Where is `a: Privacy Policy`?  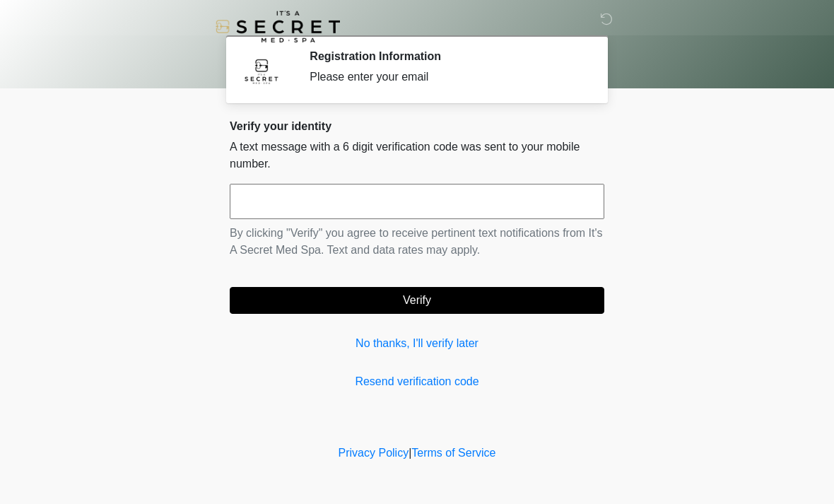 a: Privacy Policy is located at coordinates (374, 452).